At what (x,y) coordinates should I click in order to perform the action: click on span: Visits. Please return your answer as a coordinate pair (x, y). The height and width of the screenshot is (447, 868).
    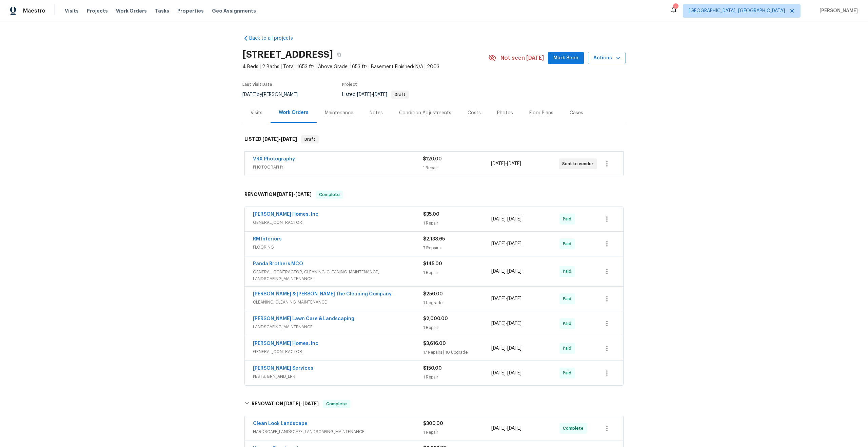
    Looking at the image, I should click on (72, 11).